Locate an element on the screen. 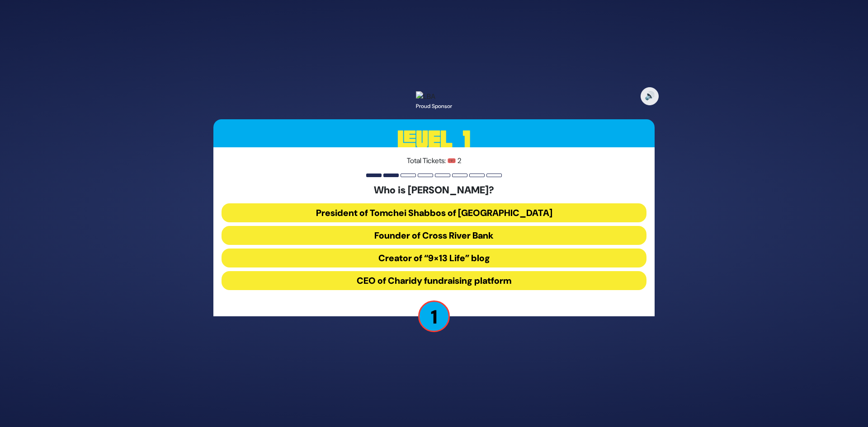  button: CEO of Charidy fundraising platform is located at coordinates (434, 281).